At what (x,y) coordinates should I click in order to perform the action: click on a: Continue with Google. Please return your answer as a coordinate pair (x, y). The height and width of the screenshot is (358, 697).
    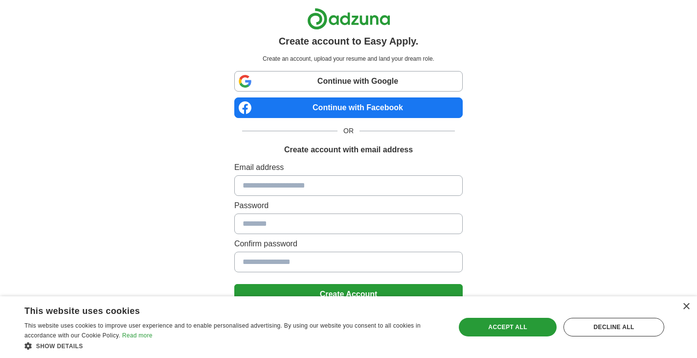
    Looking at the image, I should click on (348, 81).